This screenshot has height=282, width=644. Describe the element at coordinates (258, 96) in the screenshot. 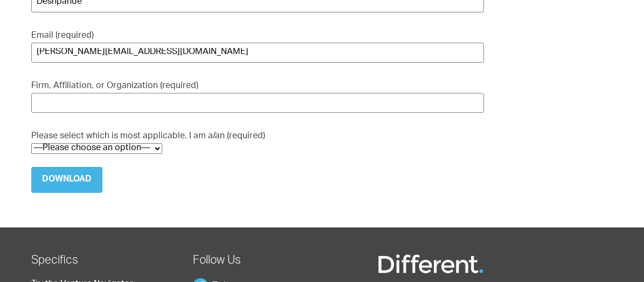

I see `label: Firm, Affiliation, or Organization (required)` at that location.